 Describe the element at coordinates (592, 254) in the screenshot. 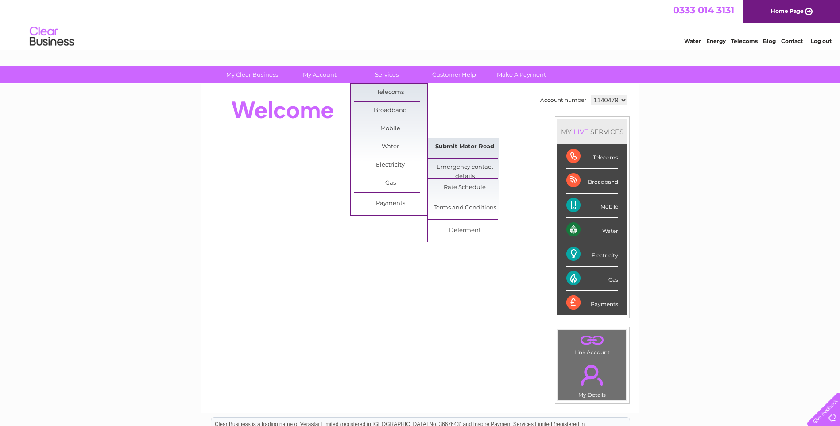

I see `div: Electricity` at that location.